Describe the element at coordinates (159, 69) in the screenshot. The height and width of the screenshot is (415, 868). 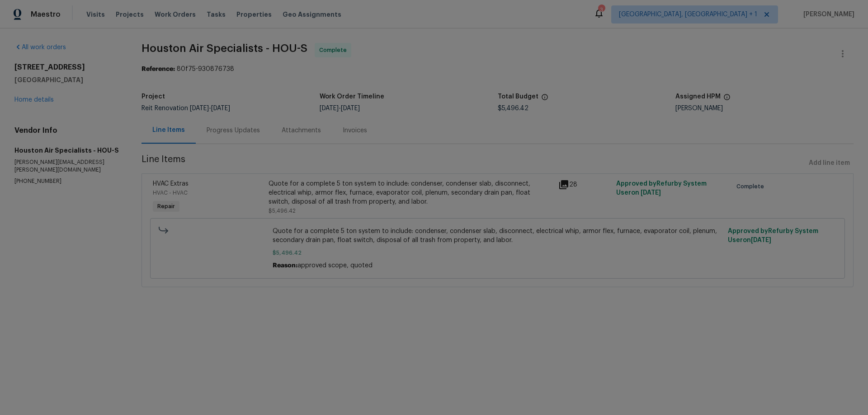
I see `b: Reference:` at that location.